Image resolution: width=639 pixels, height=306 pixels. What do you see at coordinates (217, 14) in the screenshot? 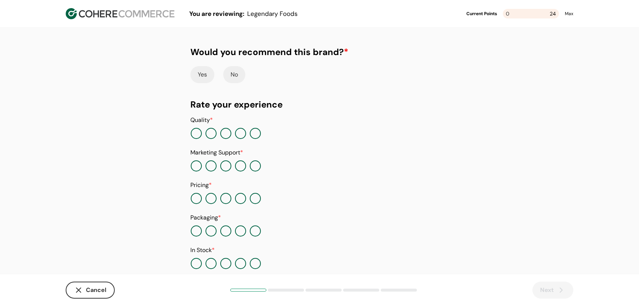
I see `span: You are reviewing:` at bounding box center [217, 14].